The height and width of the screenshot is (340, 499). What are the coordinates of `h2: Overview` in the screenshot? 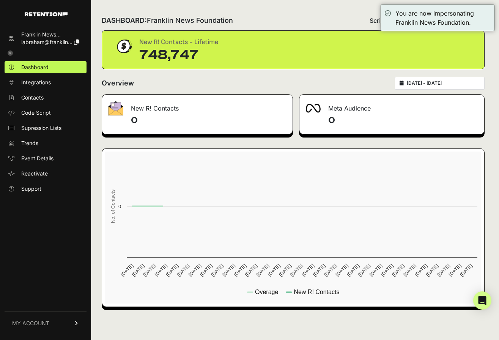 It's located at (118, 83).